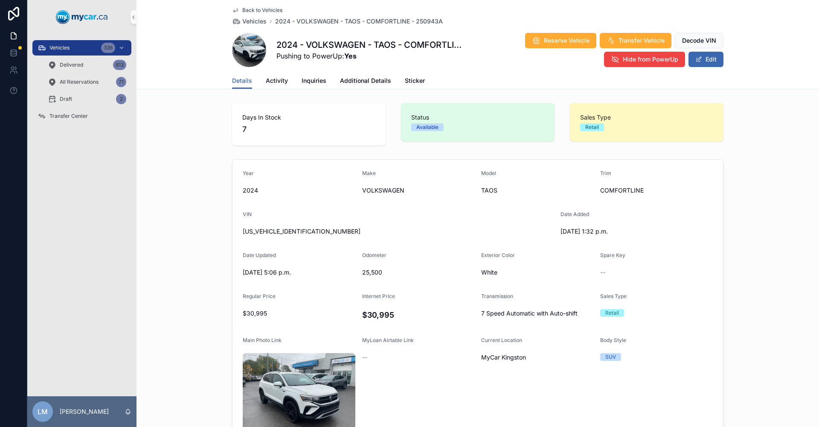  What do you see at coordinates (247, 214) in the screenshot?
I see `span: VIN` at bounding box center [247, 214].